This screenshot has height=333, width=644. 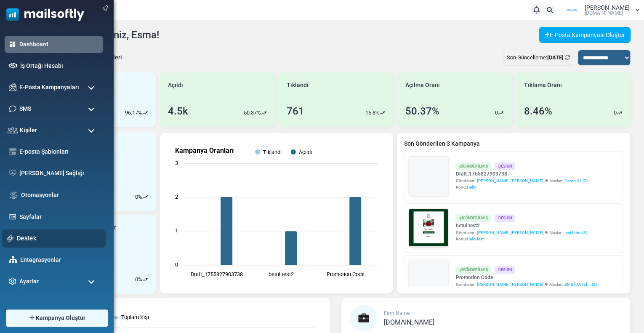 I want to click on div: 761, so click(x=296, y=111).